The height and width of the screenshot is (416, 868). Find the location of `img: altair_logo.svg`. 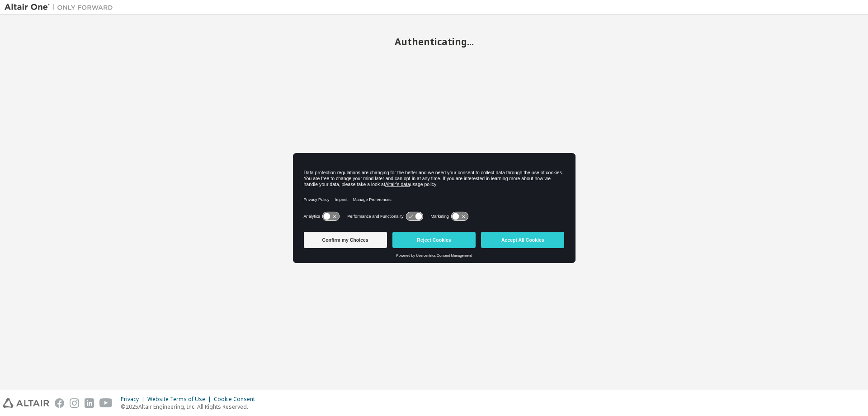

img: altair_logo.svg is located at coordinates (26, 403).